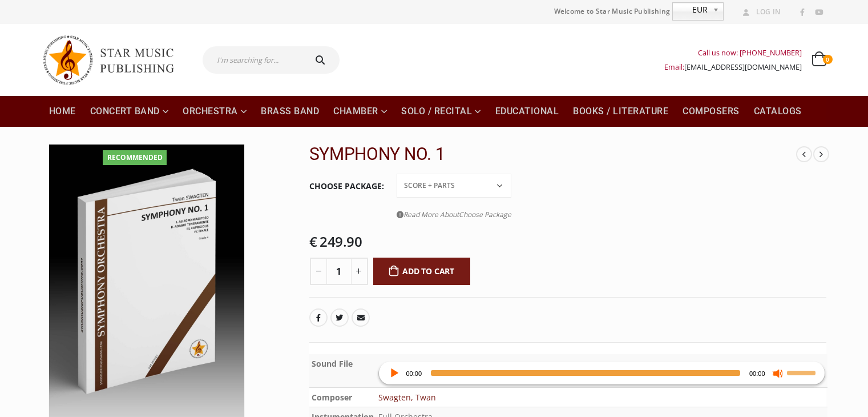 This screenshot has width=868, height=417. I want to click on a: Composers, so click(711, 111).